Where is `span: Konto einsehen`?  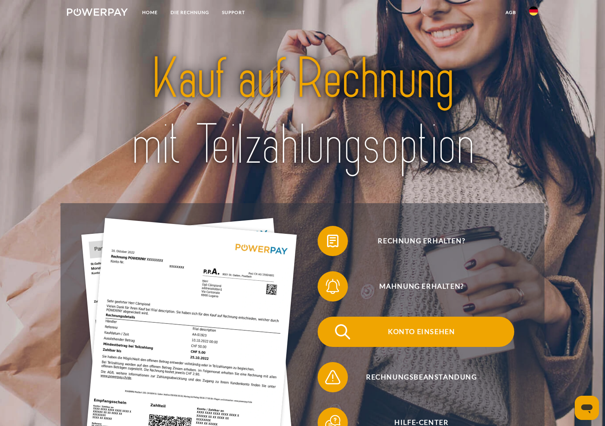 span: Konto einsehen is located at coordinates (422, 332).